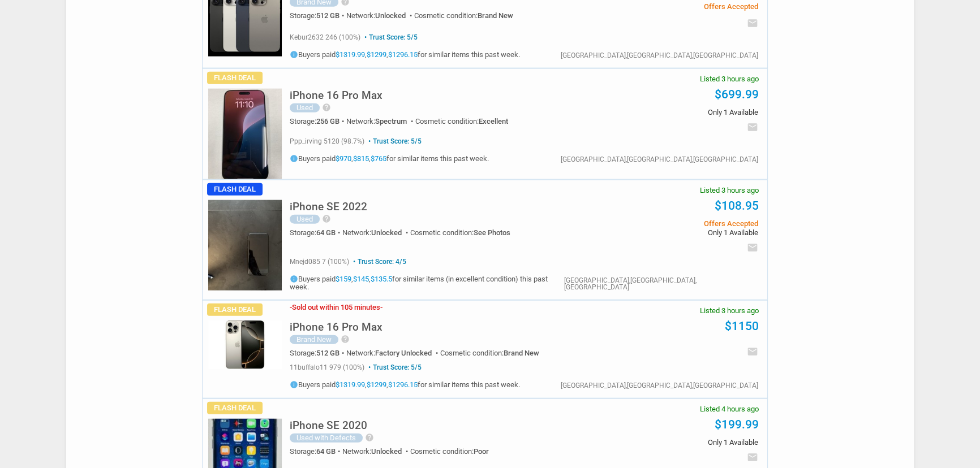  I want to click on span: See Photos, so click(492, 232).